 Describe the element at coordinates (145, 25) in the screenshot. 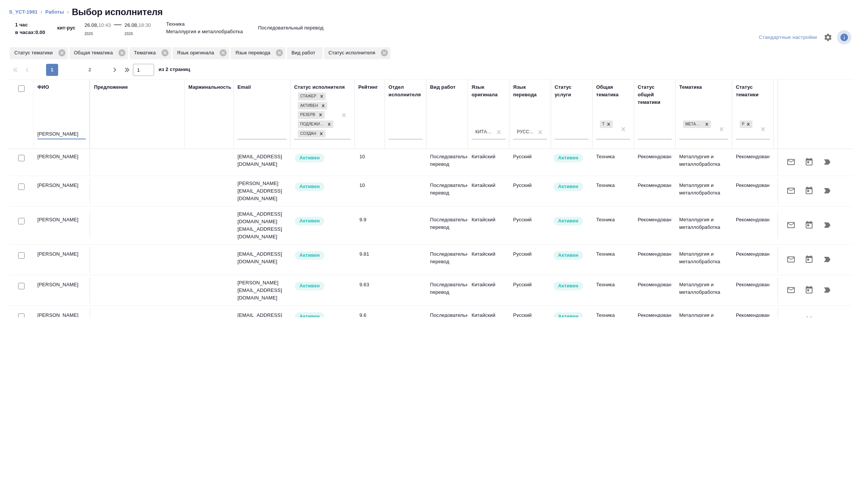

I see `p: 18:30` at that location.